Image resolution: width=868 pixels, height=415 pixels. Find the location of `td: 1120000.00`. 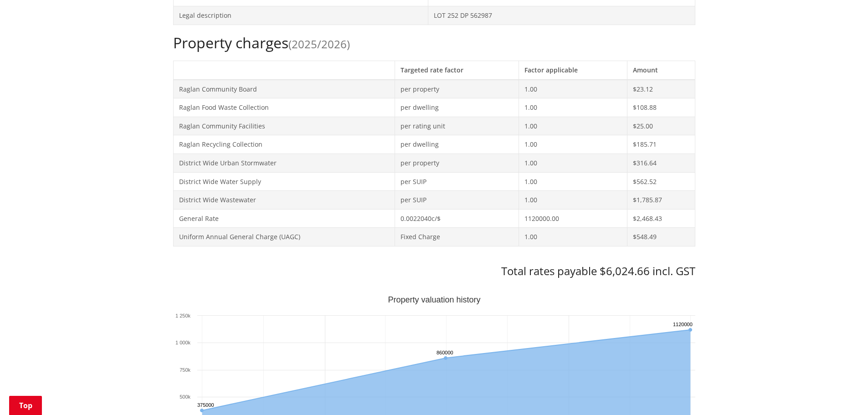

td: 1120000.00 is located at coordinates (573, 218).